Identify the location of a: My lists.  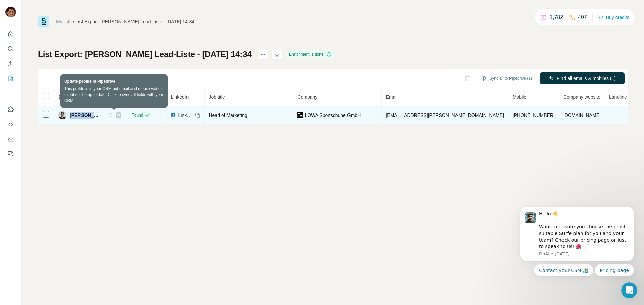
(64, 22).